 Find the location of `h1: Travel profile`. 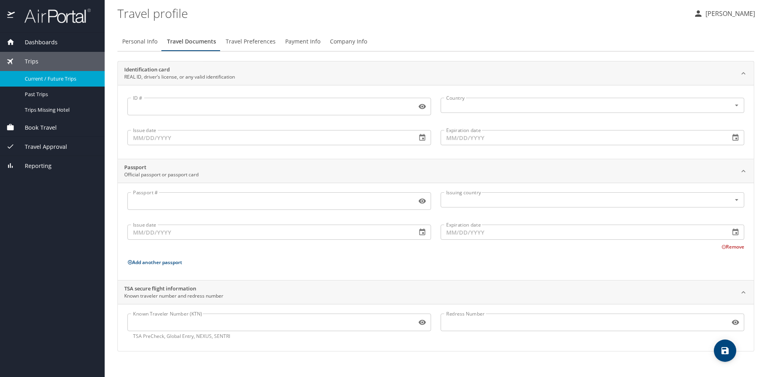

h1: Travel profile is located at coordinates (402, 13).